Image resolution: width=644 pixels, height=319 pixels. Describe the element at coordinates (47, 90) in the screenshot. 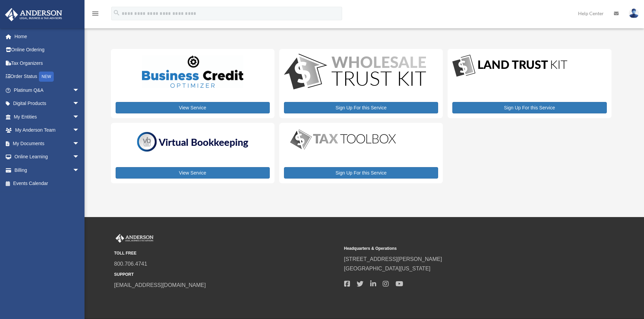

I see `a: Platinum Q&Aarrow_drop_down` at that location.